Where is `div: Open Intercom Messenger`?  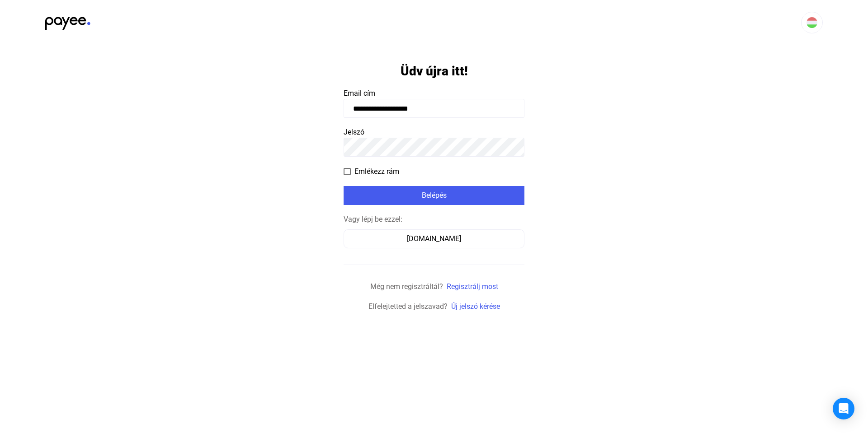
div: Open Intercom Messenger is located at coordinates (844, 409).